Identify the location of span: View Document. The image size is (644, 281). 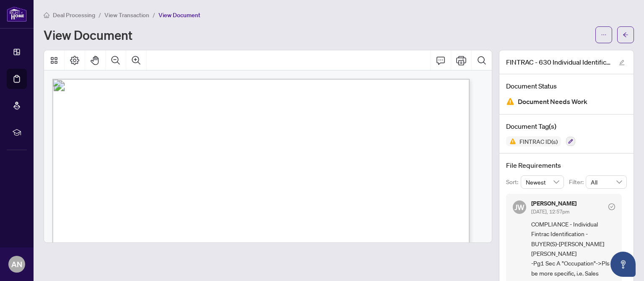
(180, 15).